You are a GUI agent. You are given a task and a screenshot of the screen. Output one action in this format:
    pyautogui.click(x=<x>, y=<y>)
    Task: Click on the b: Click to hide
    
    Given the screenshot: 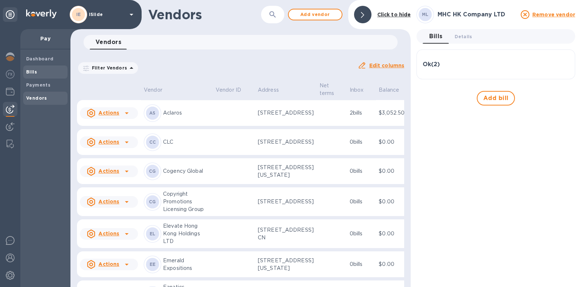 What is the action you would take?
    pyautogui.click(x=394, y=15)
    